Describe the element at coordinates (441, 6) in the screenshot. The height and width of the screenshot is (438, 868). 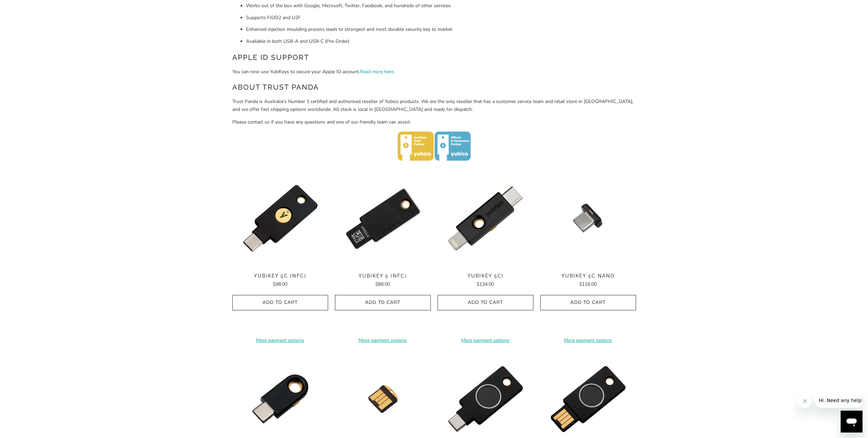
I see `li: Works out of the box with Google, Microsoft, Twitter, Facebook, and hundreds of other services.` at that location.